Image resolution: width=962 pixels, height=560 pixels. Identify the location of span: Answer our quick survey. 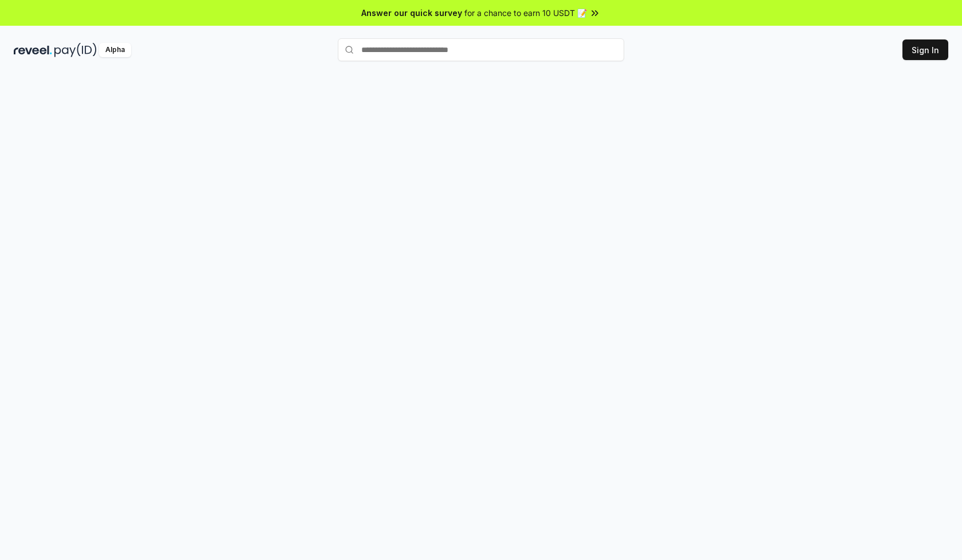
(412, 12).